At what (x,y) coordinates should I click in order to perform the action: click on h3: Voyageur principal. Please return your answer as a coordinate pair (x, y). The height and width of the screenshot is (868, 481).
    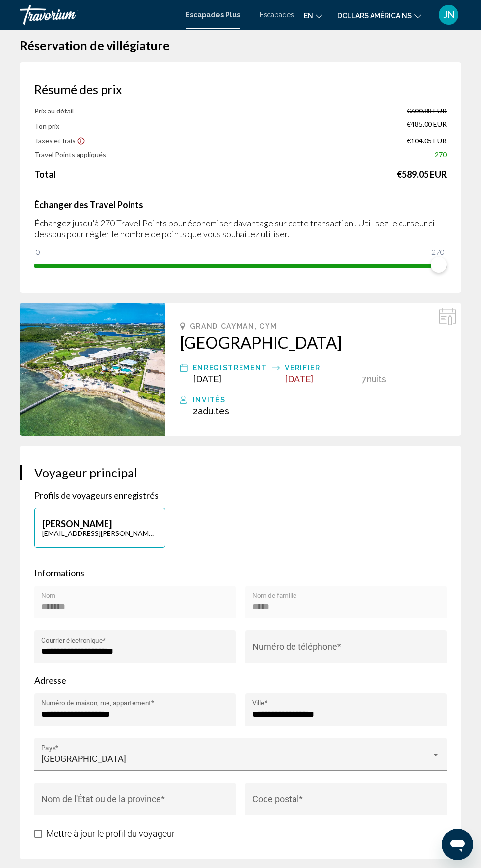
    Looking at the image, I should click on (240, 473).